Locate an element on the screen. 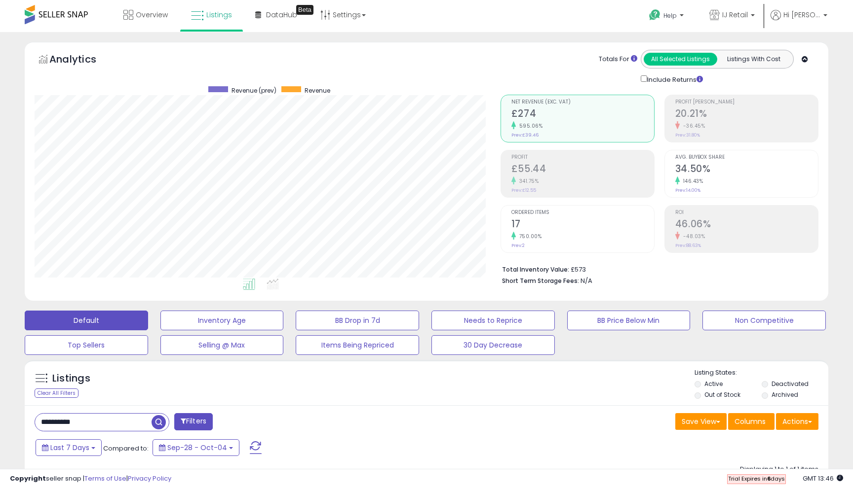 This screenshot has width=853, height=489. h2: 46.06% is located at coordinates (746, 225).